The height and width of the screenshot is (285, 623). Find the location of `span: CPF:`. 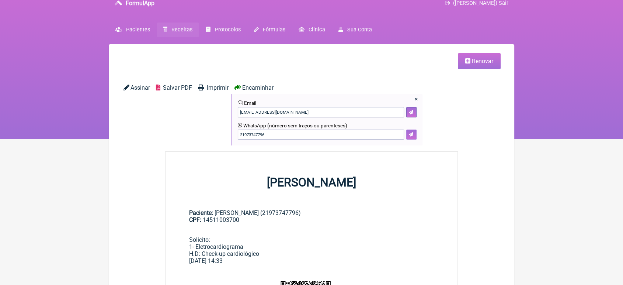

span: CPF: is located at coordinates (195, 219).